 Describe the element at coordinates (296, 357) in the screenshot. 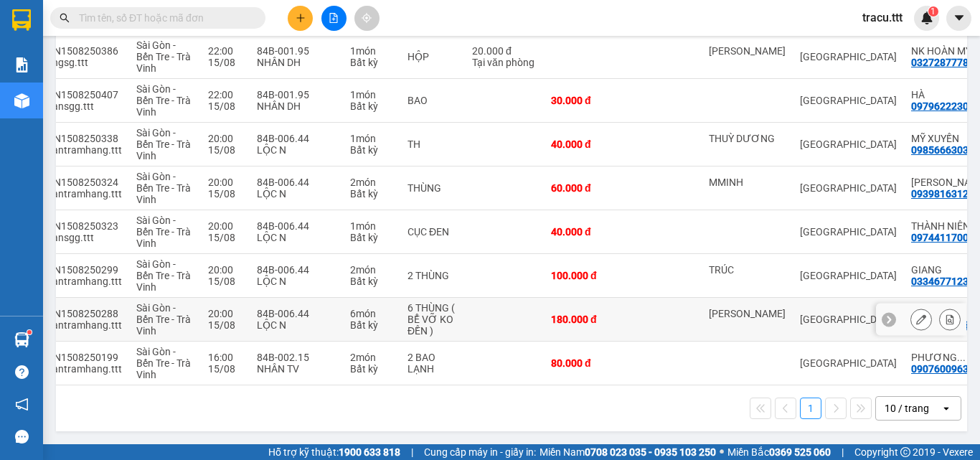

I see `div: 84B-002.15` at that location.